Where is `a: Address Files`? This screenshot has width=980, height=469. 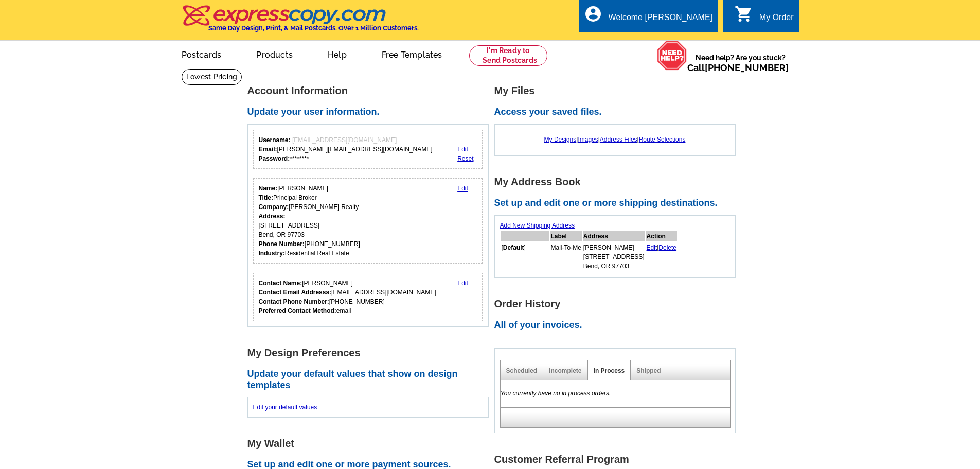 a: Address Files is located at coordinates (618, 140).